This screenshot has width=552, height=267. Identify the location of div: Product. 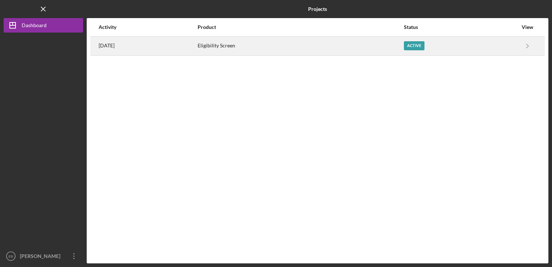
(300, 27).